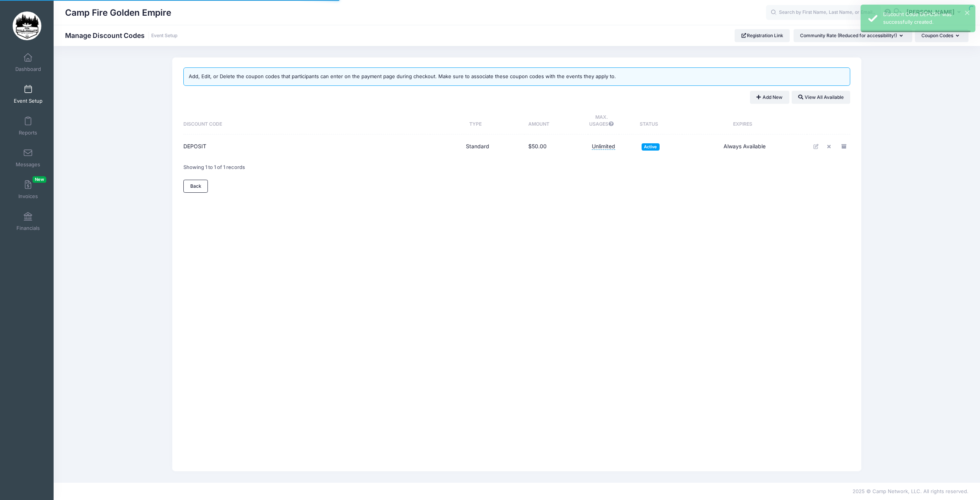 The image size is (980, 500). What do you see at coordinates (28, 228) in the screenshot?
I see `span: Financials` at bounding box center [28, 228].